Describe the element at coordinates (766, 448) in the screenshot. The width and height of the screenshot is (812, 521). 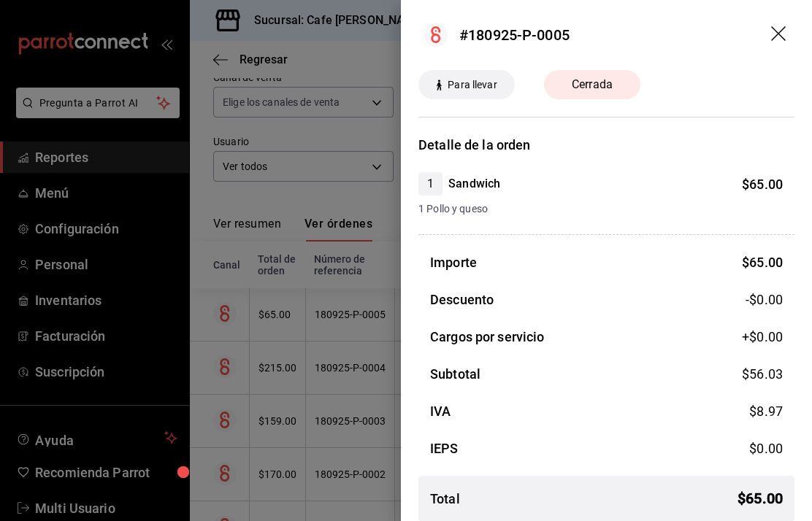
I see `span: $ 0.00` at that location.